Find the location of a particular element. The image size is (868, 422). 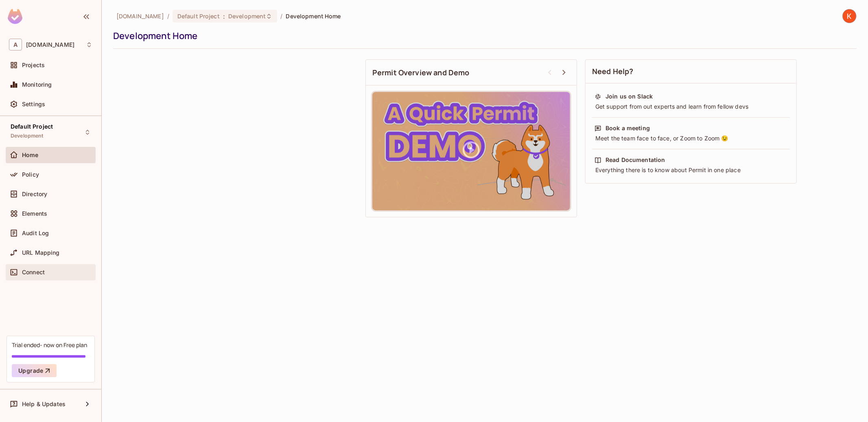

div: Read Documentation is located at coordinates (635, 160).